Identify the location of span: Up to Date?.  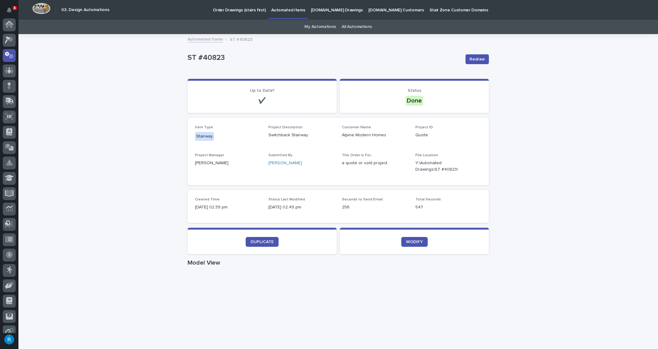
(262, 91).